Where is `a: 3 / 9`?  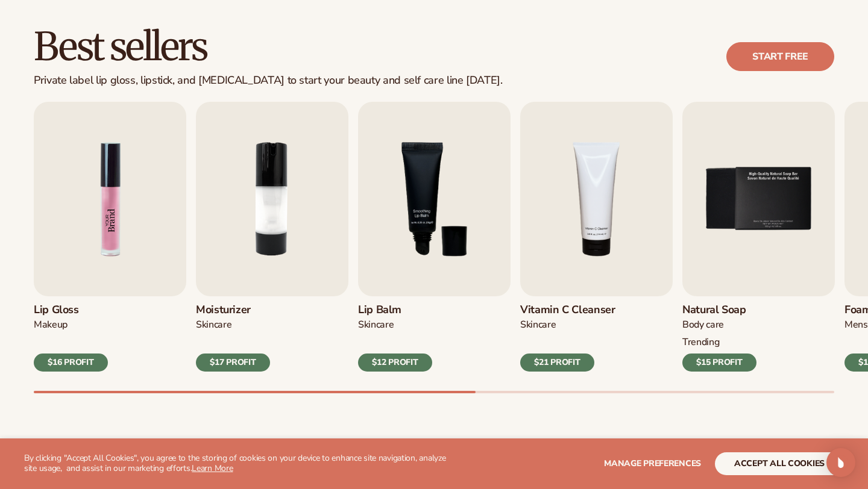 a: 3 / 9 is located at coordinates (434, 237).